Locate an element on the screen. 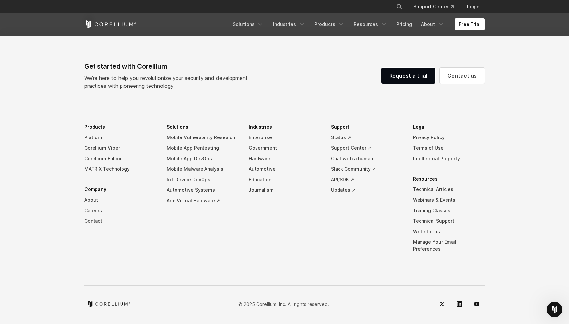  a: Request a trial is located at coordinates (408, 76).